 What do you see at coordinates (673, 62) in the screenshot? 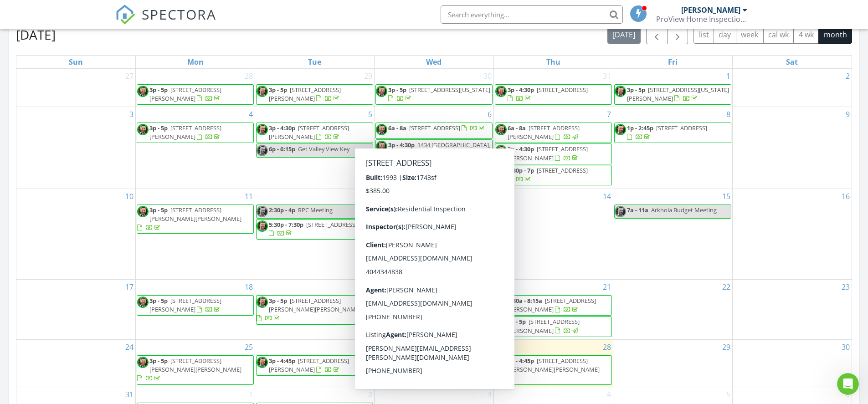
I see `a: Friday` at bounding box center [673, 62].